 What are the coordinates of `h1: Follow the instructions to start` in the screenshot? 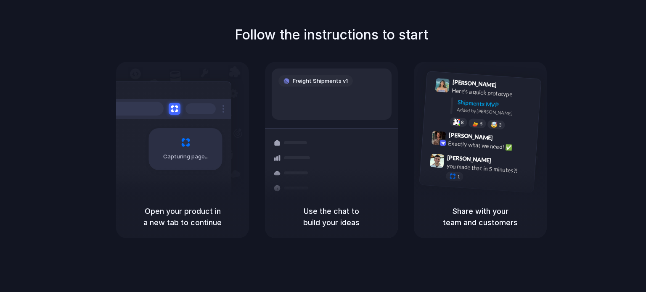 It's located at (331, 35).